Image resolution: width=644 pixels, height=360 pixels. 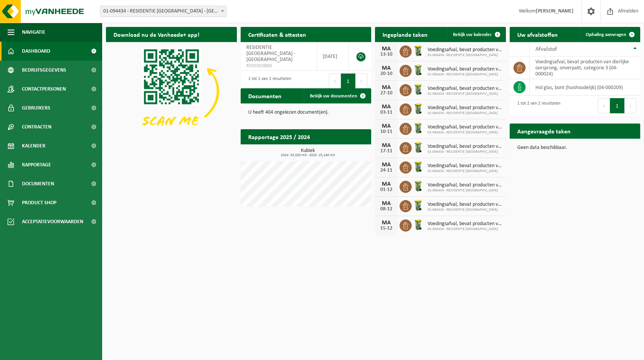 I want to click on td: hol glas, bont (huishoudelijk) (04-000209), so click(x=585, y=87).